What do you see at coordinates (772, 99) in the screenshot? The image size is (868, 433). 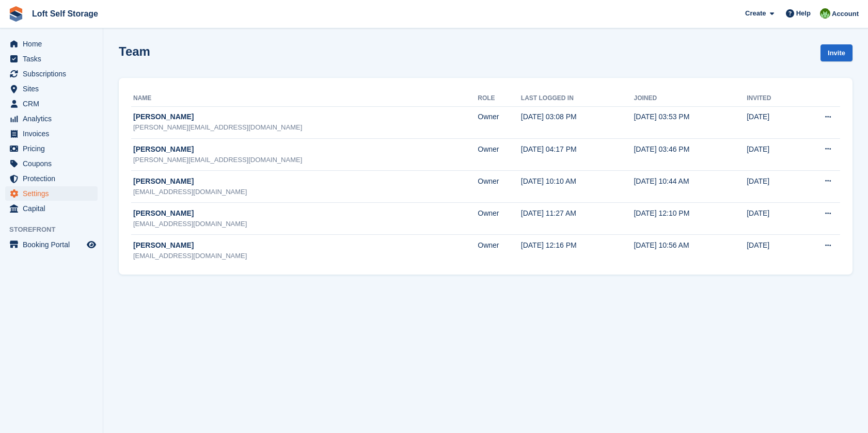 I see `th: Invited` at bounding box center [772, 99].